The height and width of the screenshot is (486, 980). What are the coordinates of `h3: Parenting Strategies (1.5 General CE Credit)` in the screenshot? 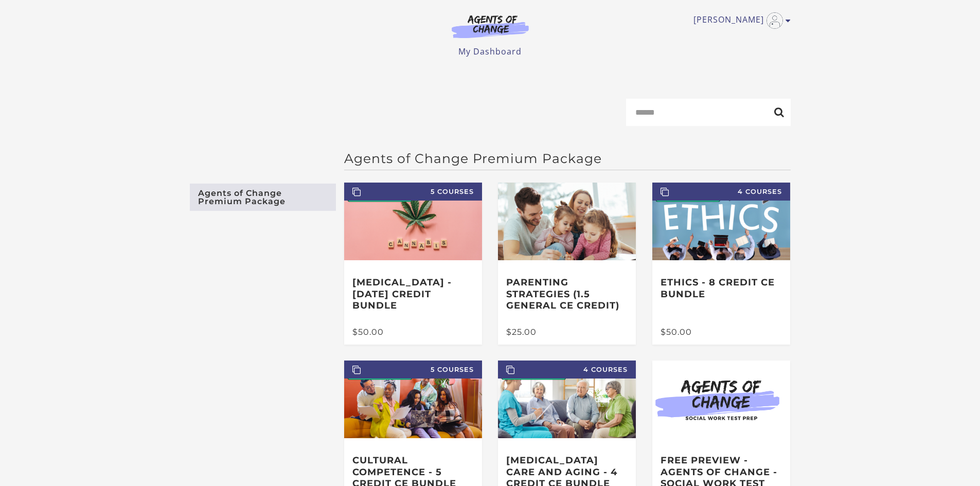 It's located at (567, 294).